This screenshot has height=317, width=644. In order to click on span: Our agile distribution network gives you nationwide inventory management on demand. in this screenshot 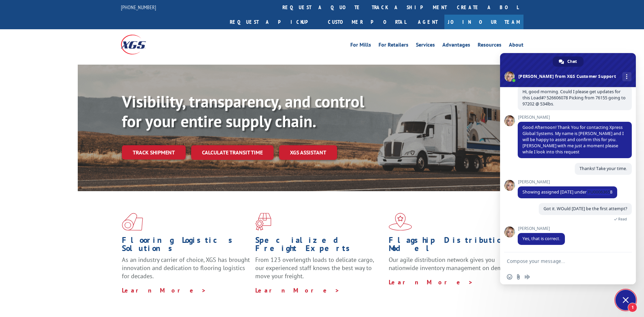, I will do `click(451, 263)`.